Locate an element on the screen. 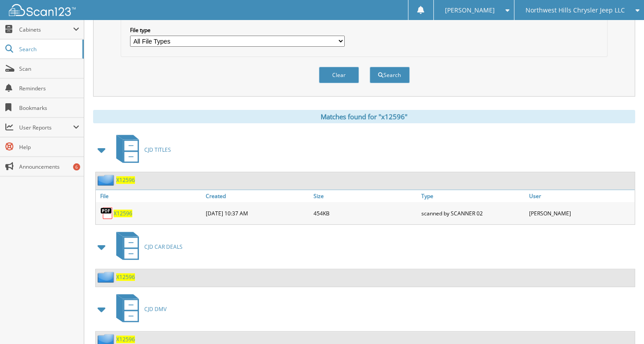 This screenshot has height=344, width=644. button: Search is located at coordinates (389, 75).